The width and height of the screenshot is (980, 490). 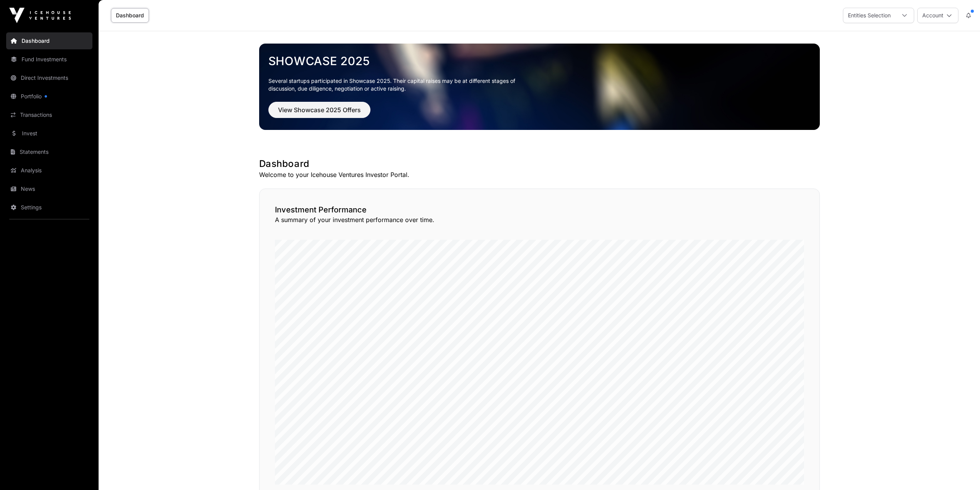 What do you see at coordinates (49, 152) in the screenshot?
I see `a: Statements` at bounding box center [49, 152].